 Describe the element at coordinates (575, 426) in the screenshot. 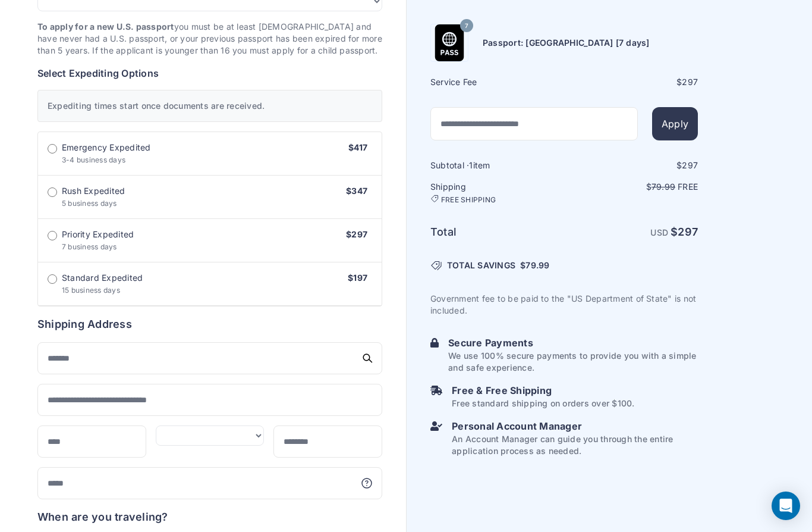

I see `h6: Personal Account Manager` at that location.